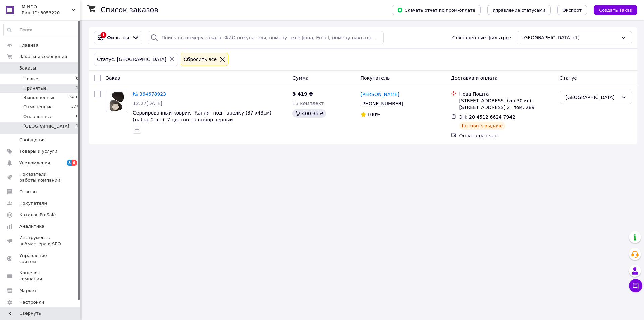 The height and width of the screenshot is (320, 644). I want to click on img: Фото товару, so click(117, 101).